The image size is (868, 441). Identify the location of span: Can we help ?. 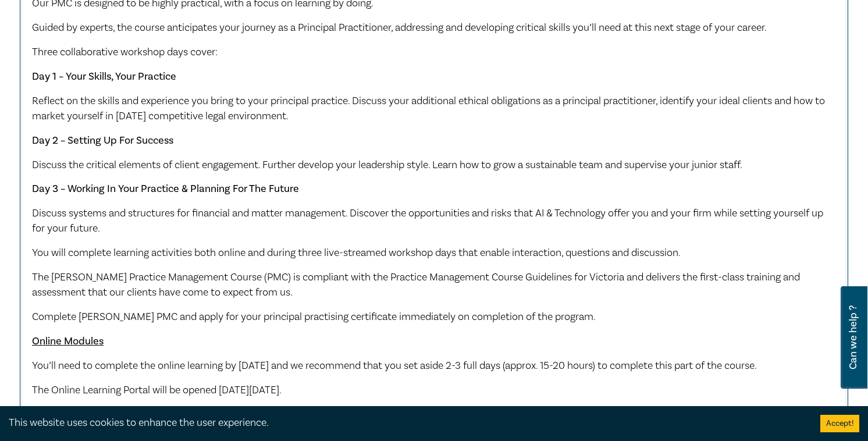
(853, 337).